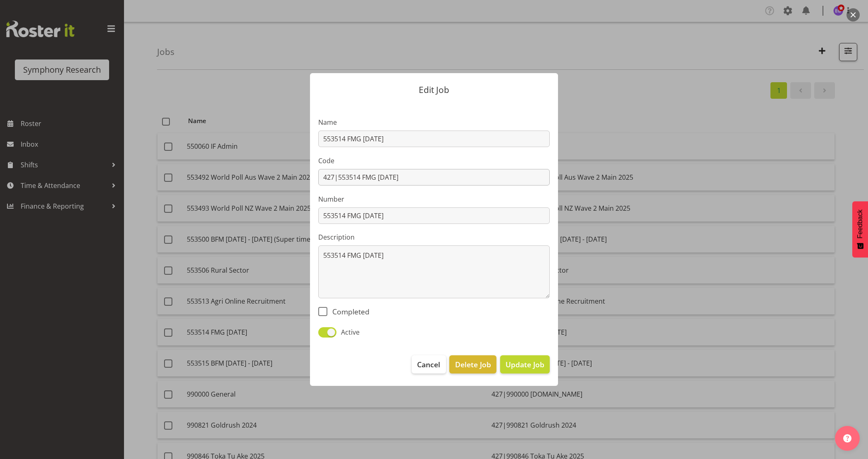  I want to click on input: Job Code, so click(434, 177).